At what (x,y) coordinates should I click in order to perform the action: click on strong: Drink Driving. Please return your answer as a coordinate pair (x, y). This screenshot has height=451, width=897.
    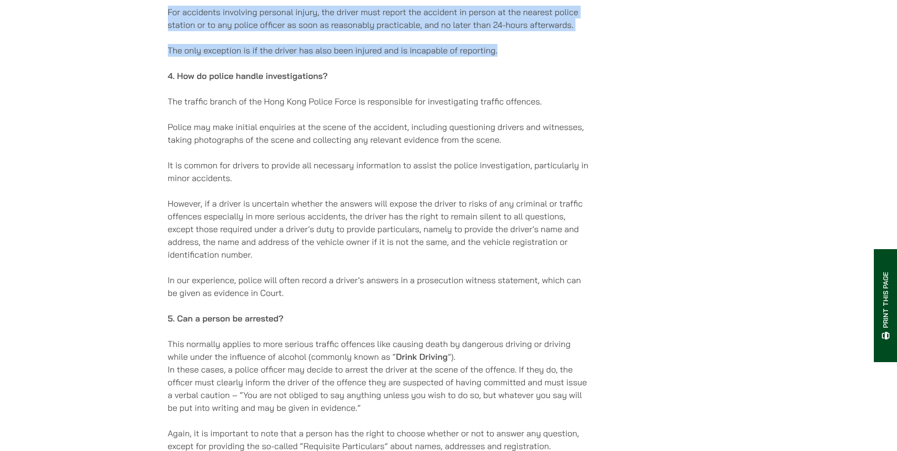
    Looking at the image, I should click on (421, 357).